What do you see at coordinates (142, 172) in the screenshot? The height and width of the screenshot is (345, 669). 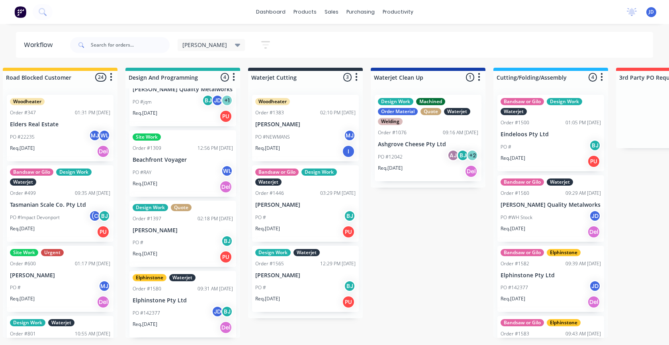 I see `p: PO #RAY` at bounding box center [142, 172].